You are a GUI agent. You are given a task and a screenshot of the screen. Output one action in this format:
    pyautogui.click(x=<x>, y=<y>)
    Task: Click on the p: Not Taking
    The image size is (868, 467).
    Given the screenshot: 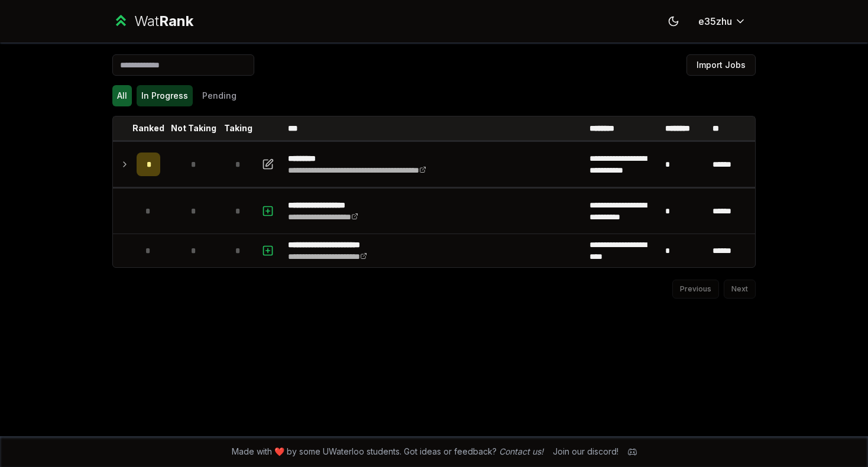 What is the action you would take?
    pyautogui.click(x=194, y=128)
    